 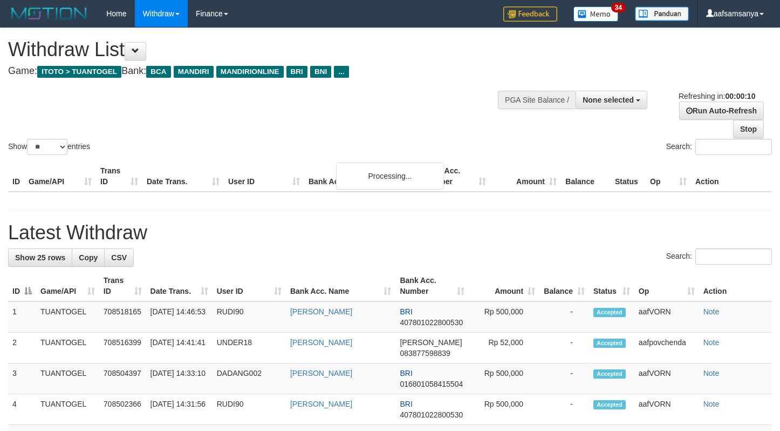 I want to click on div: PGA Site Balance /, so click(x=537, y=100).